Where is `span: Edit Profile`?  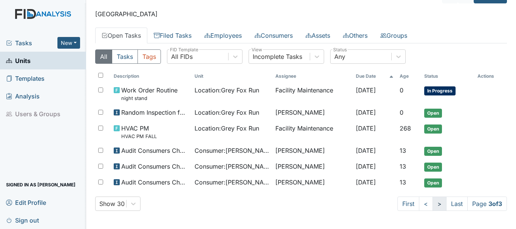
span: Edit Profile is located at coordinates (26, 202).